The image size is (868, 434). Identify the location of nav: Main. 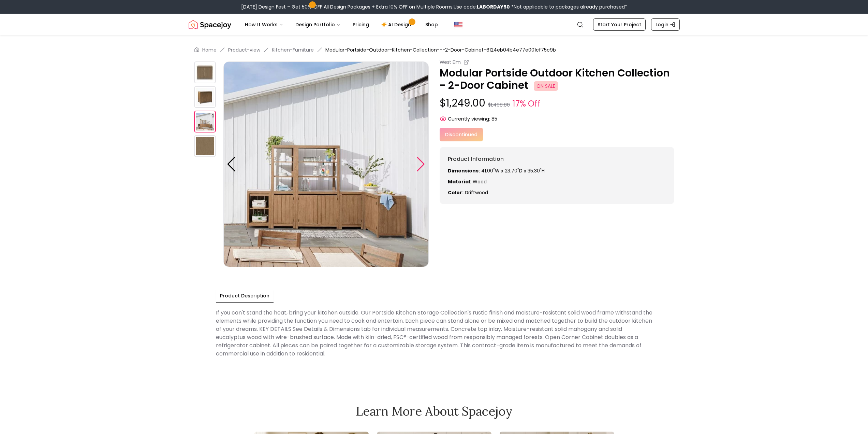
(341, 25).